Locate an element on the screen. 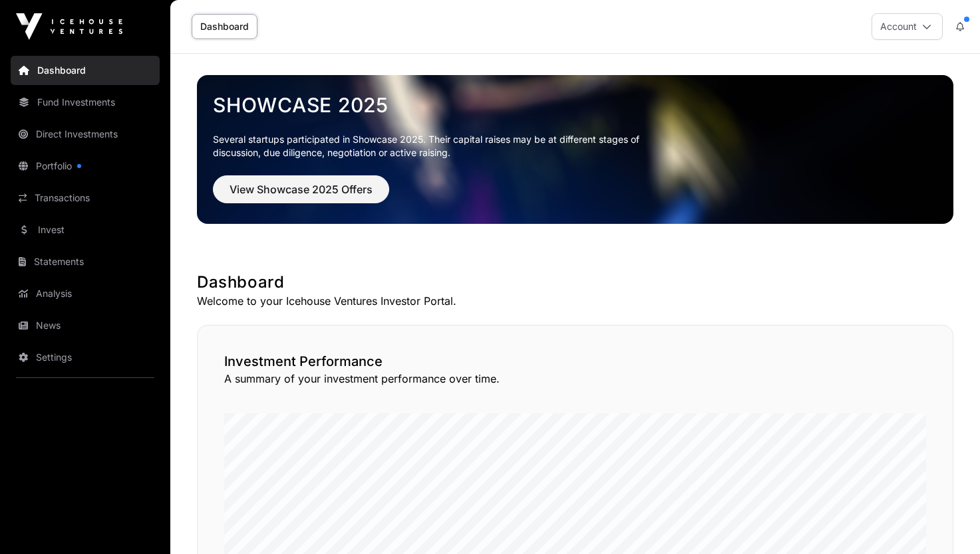  img: Icehouse Ventures Logo is located at coordinates (69, 27).